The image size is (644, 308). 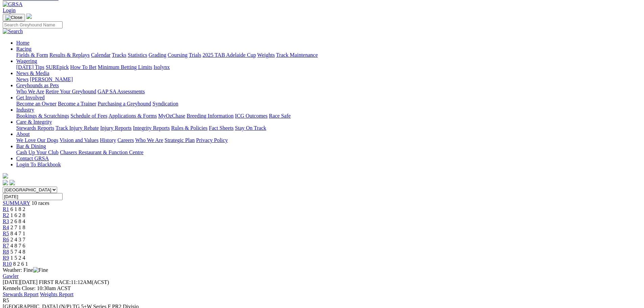 What do you see at coordinates (251, 128) in the screenshot?
I see `a: Stay On Track` at bounding box center [251, 128].